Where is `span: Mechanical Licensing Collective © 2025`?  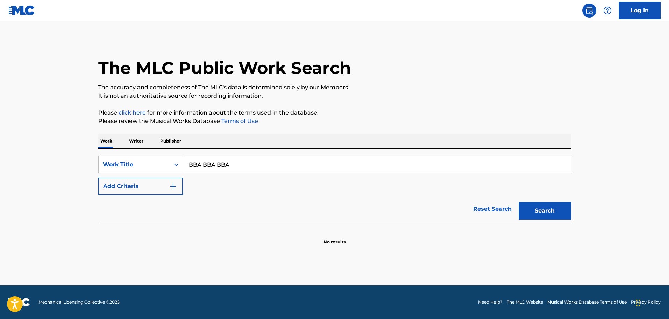
span: Mechanical Licensing Collective © 2025 is located at coordinates (79, 302).